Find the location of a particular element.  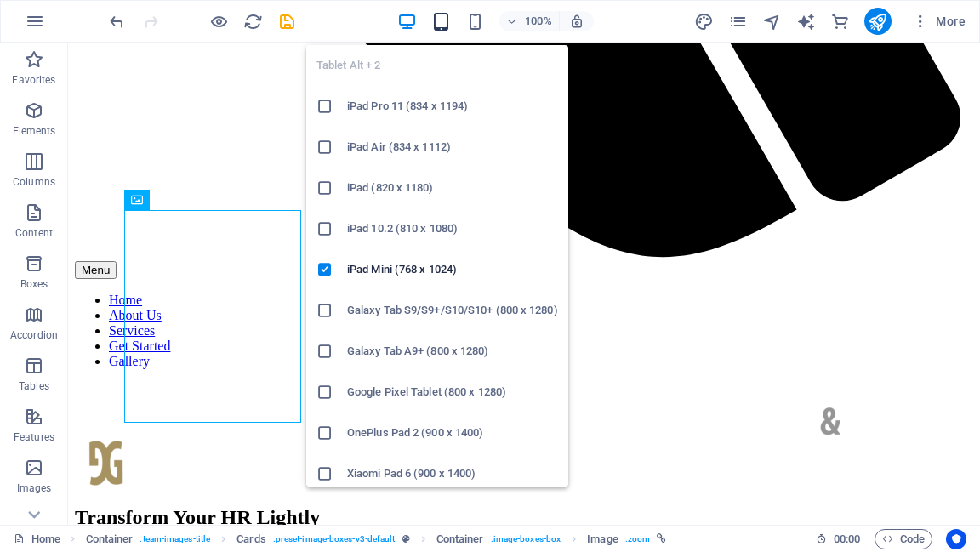

i: Publish is located at coordinates (877, 21).